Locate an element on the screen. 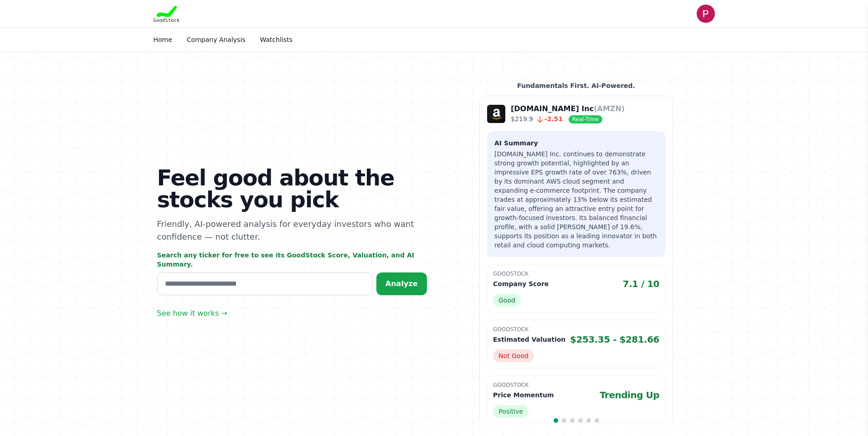 Image resolution: width=868 pixels, height=436 pixels. span: 7.1 / 10 is located at coordinates (641, 284).